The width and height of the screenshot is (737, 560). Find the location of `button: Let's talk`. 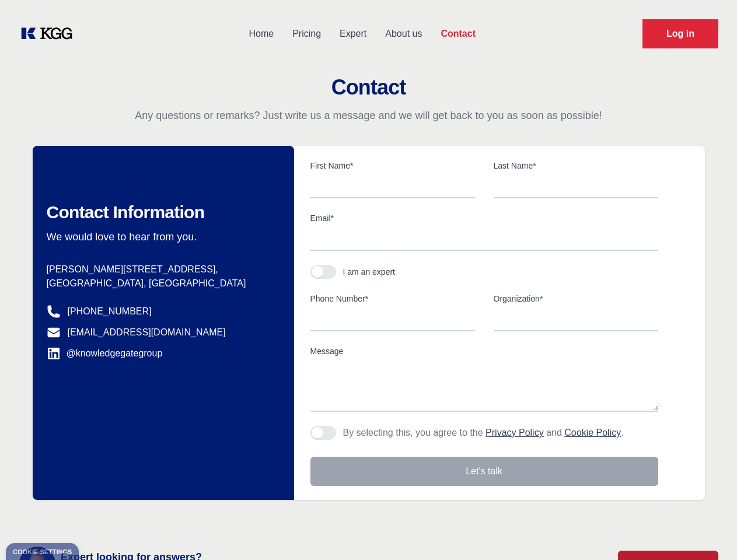

button: Let's talk is located at coordinates (484, 471).